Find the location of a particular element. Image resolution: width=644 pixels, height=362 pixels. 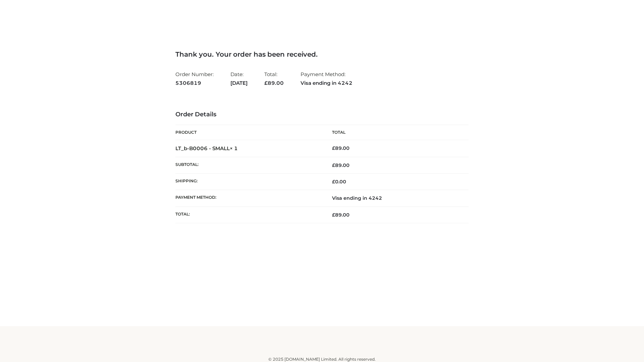

h3: Thank you. Your order has been received. is located at coordinates (322, 54).